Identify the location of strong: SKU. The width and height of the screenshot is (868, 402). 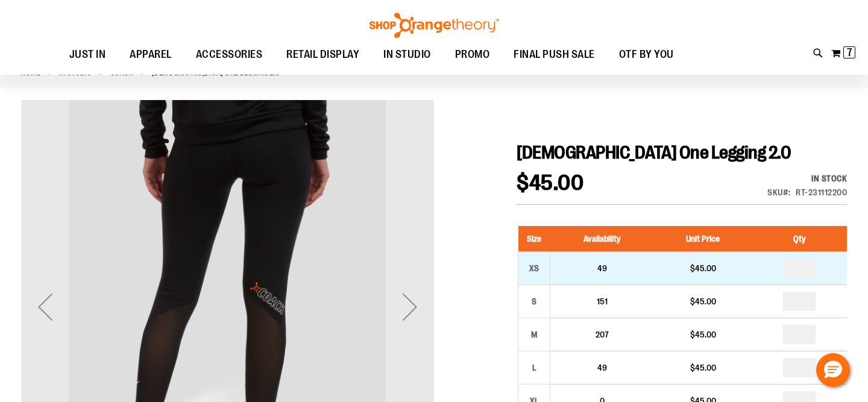
(779, 193).